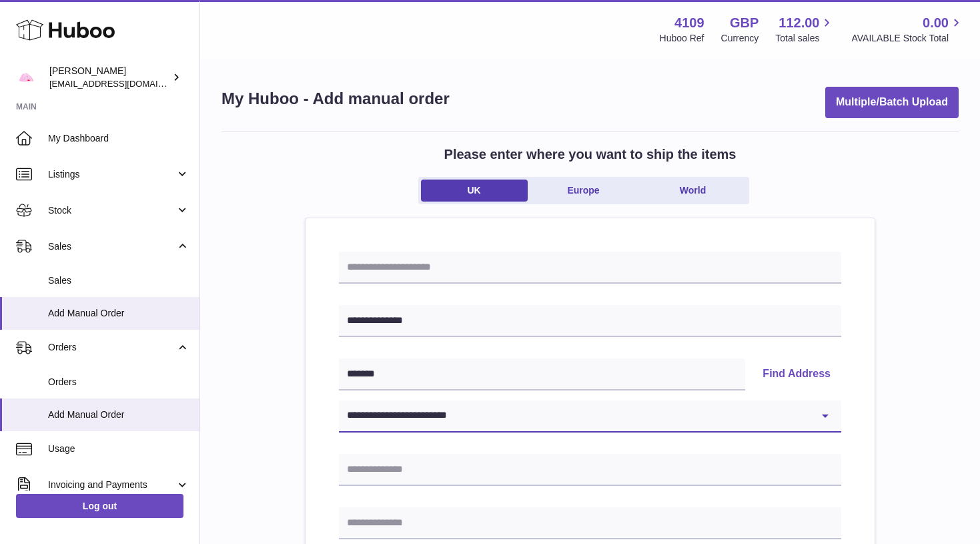 The width and height of the screenshot is (980, 544). Describe the element at coordinates (100, 506) in the screenshot. I see `a: Log out` at that location.